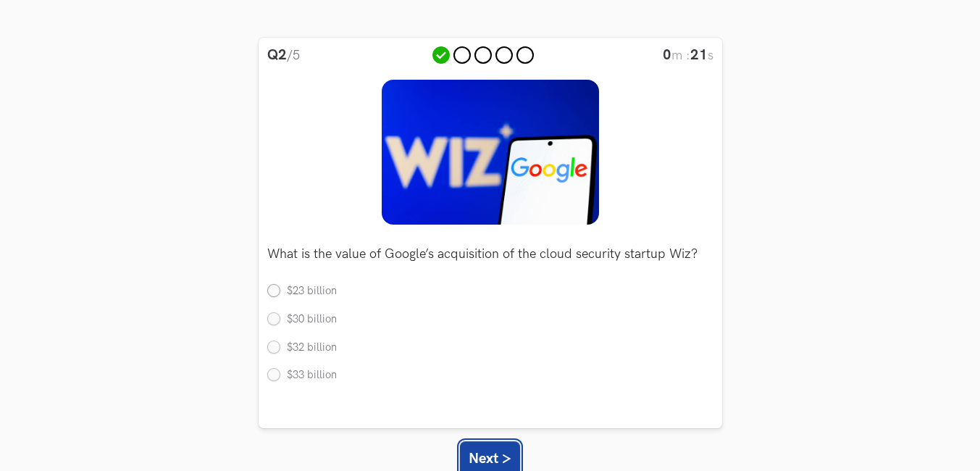 The width and height of the screenshot is (980, 471). Describe the element at coordinates (302, 348) in the screenshot. I see `label: $32 billion` at that location.